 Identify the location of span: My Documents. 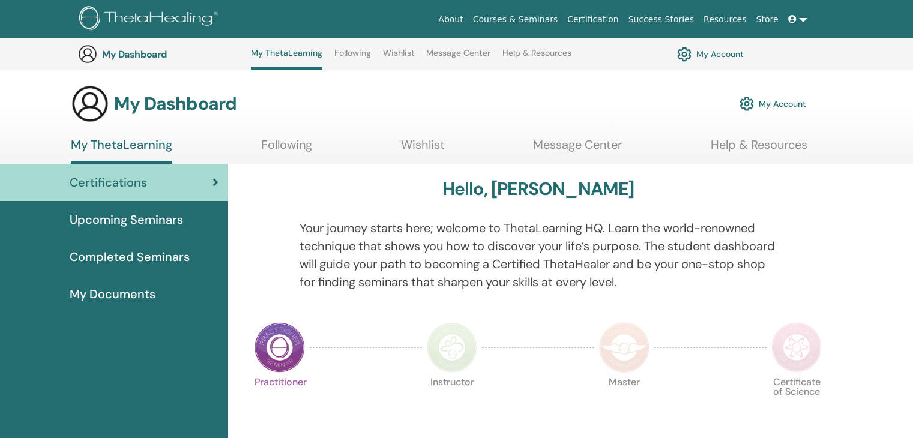
(112, 294).